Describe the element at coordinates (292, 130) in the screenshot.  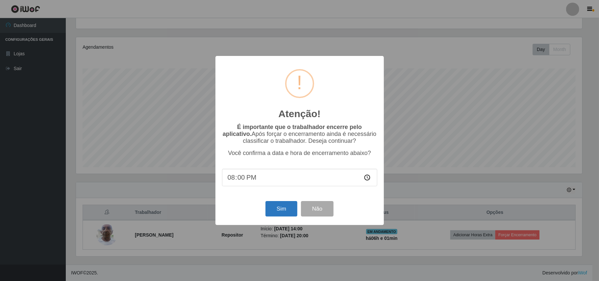
I see `b: É importante que o trabalhador encerre pelo aplicativo.` at that location.